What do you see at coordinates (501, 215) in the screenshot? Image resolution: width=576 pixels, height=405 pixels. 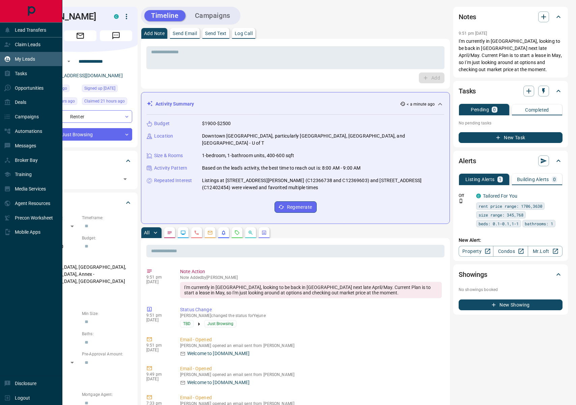 I see `span: size range: 345,768` at bounding box center [501, 215].